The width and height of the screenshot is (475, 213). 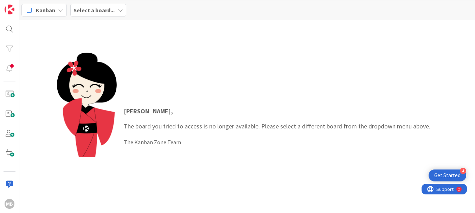 What do you see at coordinates (45, 10) in the screenshot?
I see `span: Kanban` at bounding box center [45, 10].